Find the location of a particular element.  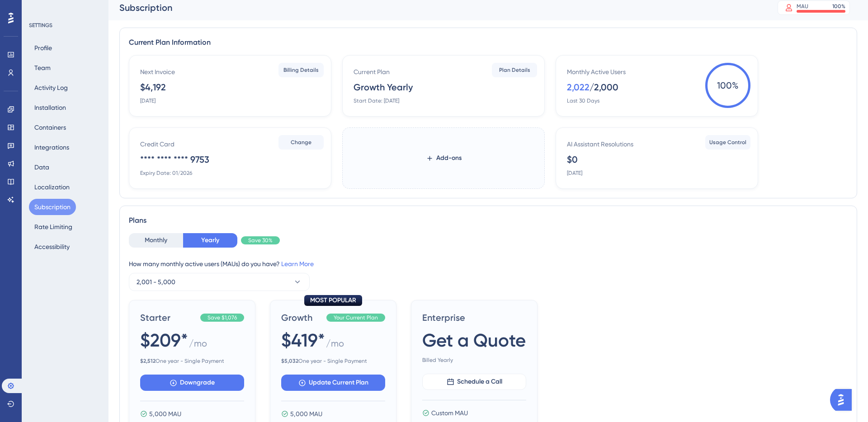

span: Custom MAU is located at coordinates (450, 413).